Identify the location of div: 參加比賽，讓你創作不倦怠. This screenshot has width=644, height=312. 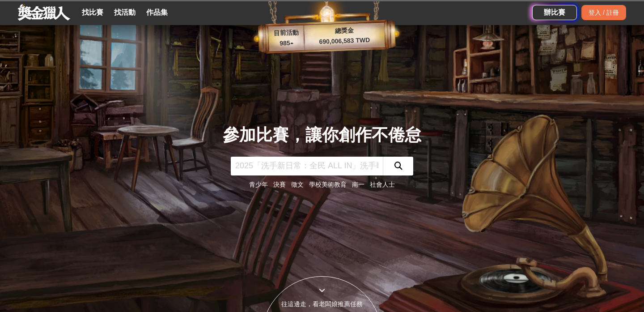
(322, 135).